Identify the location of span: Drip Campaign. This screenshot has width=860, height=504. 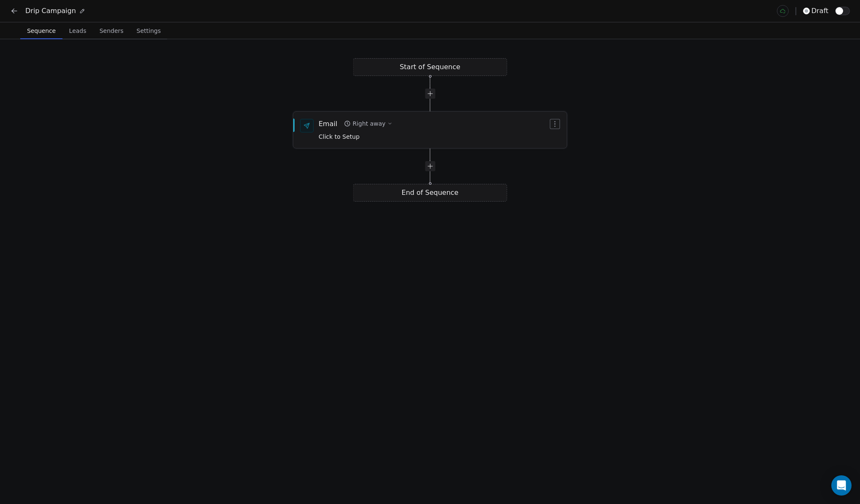
(51, 11).